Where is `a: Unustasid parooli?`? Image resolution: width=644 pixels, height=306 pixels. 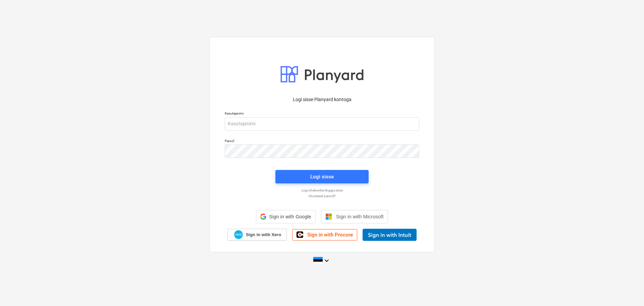 a: Unustasid parooli? is located at coordinates (322, 196).